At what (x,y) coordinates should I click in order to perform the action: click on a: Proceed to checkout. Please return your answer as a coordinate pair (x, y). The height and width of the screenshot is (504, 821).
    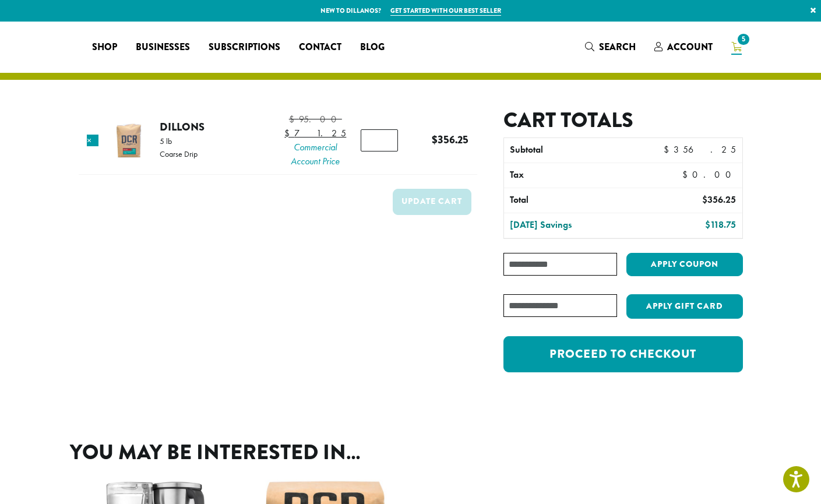
    Looking at the image, I should click on (622, 354).